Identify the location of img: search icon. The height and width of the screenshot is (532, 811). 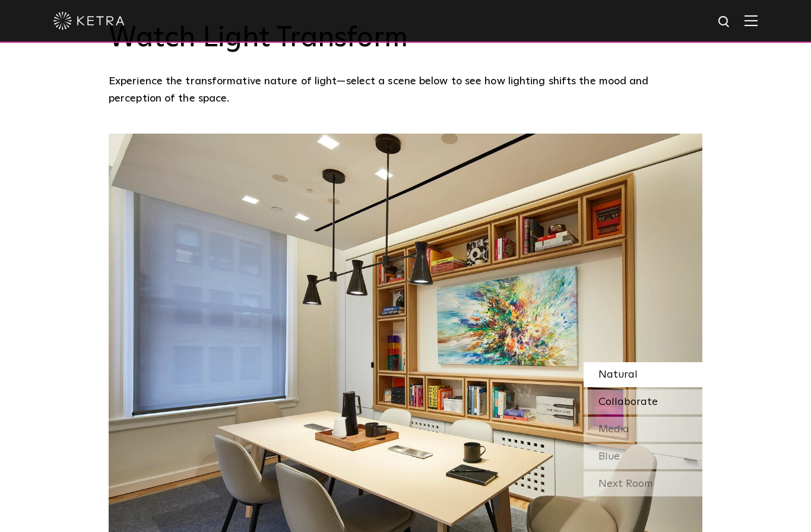
(725, 22).